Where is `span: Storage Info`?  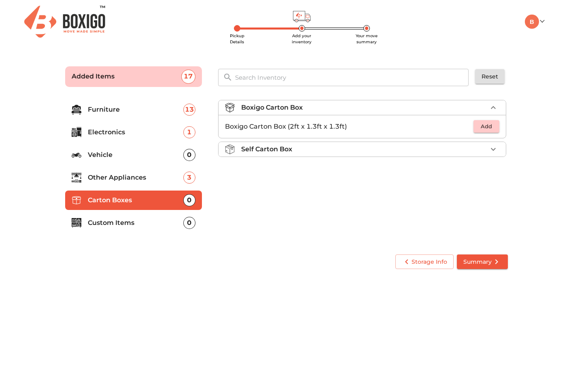
span: Storage Info is located at coordinates (425, 262).